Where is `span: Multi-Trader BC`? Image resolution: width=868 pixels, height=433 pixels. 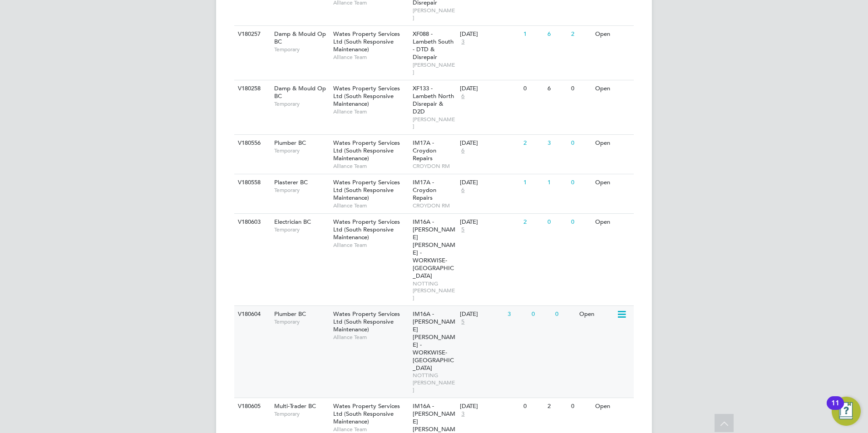
span: Multi-Trader BC is located at coordinates (295, 406).